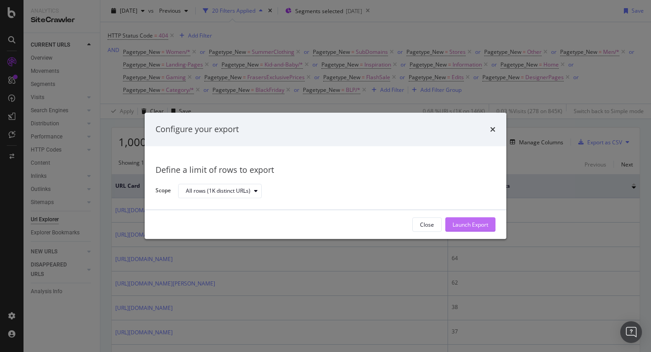  Describe the element at coordinates (427, 225) in the screenshot. I see `button: Close` at that location.